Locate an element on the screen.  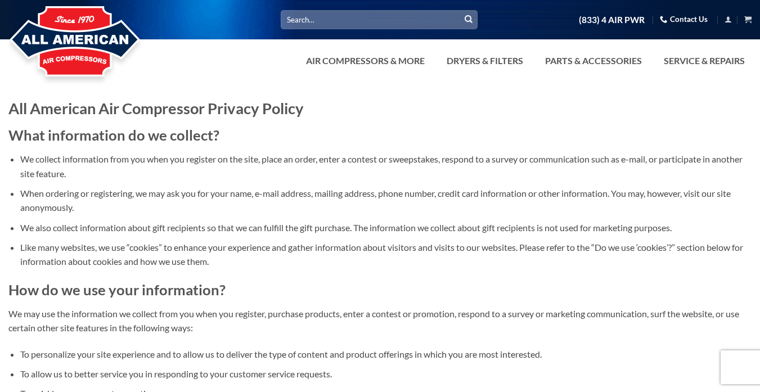
a: Air Compressors & More is located at coordinates (365, 61).